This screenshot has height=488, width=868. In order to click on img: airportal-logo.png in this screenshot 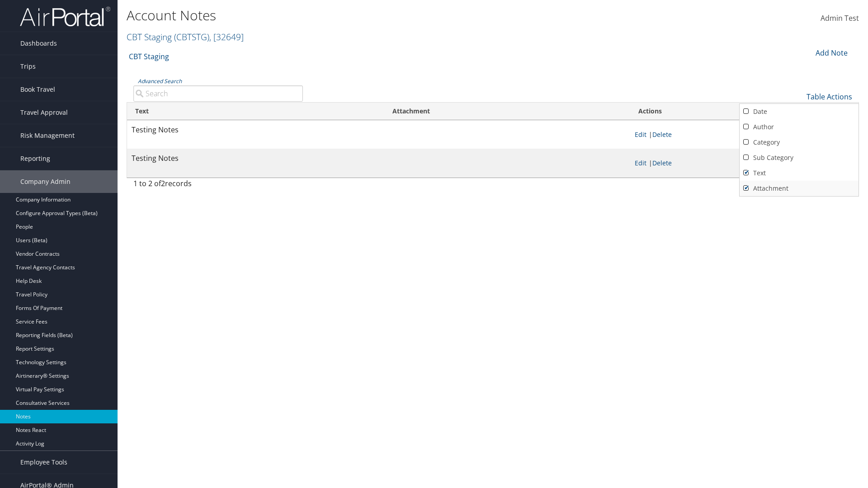, I will do `click(66, 17)`.